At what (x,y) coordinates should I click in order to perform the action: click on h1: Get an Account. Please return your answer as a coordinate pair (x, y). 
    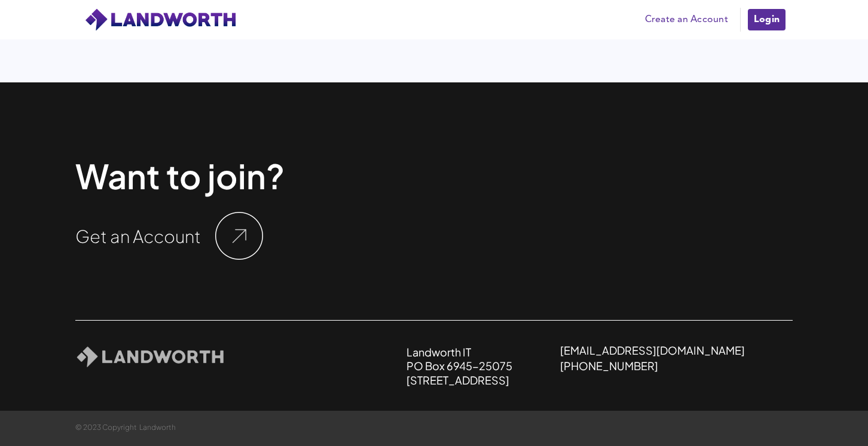
    Looking at the image, I should click on (138, 236).